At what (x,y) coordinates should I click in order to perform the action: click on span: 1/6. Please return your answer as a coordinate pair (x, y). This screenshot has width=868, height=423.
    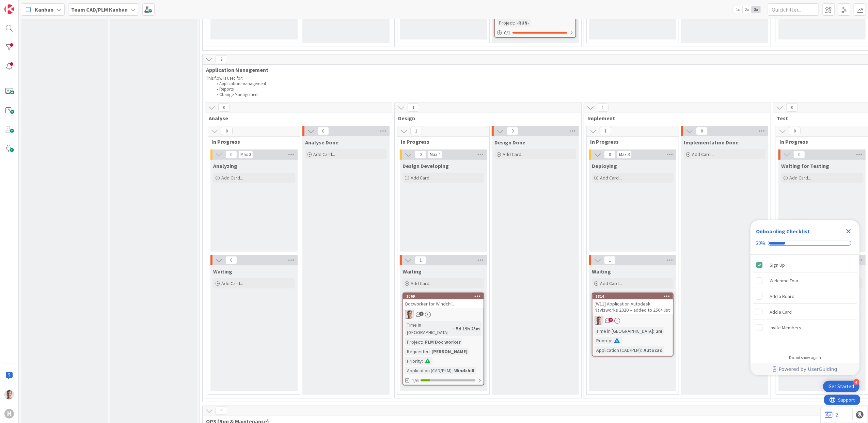
    Looking at the image, I should click on (415, 380).